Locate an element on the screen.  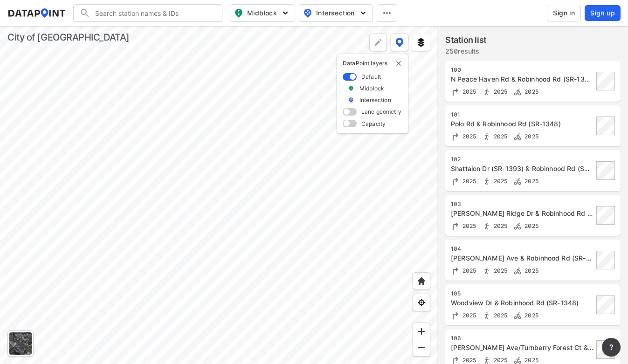
div: Zoom in is located at coordinates (422, 331).